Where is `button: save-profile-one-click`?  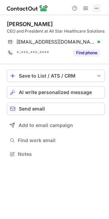 button: save-profile-one-click is located at coordinates (56, 76).